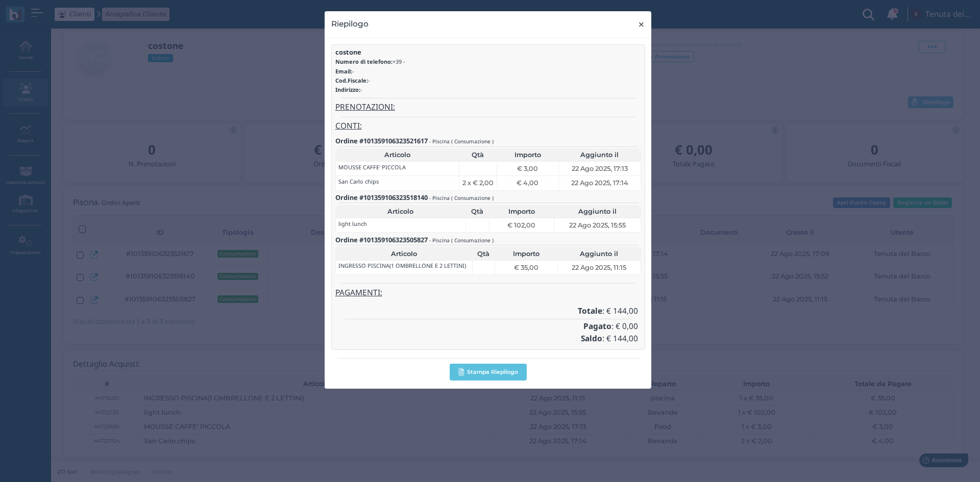 This screenshot has height=482, width=980. Describe the element at coordinates (591, 338) in the screenshot. I see `b: Saldo` at that location.